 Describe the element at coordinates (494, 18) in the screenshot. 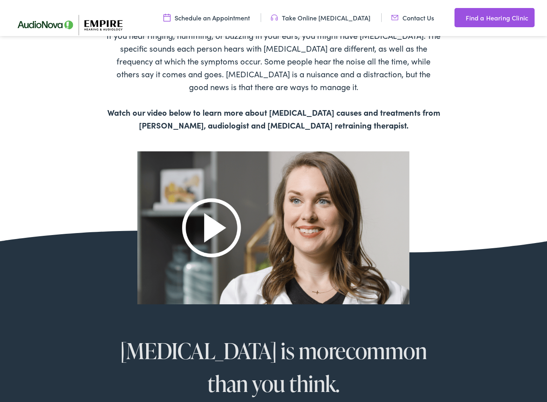

I see `a: Find a Hearing Clinic` at that location.